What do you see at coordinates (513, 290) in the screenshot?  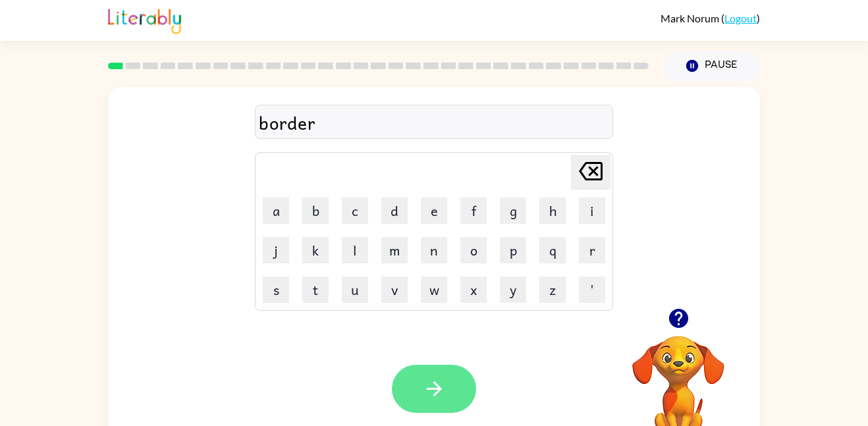 I see `button: y` at bounding box center [513, 290].